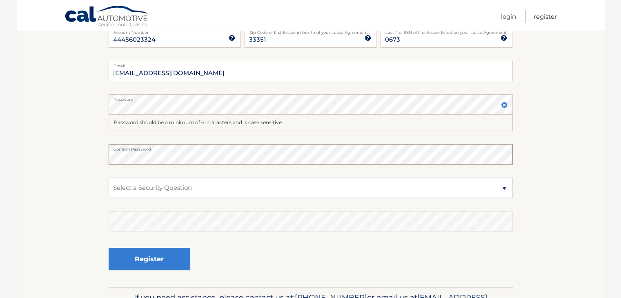 This screenshot has width=621, height=298. What do you see at coordinates (310, 38) in the screenshot?
I see `input: Zip Code` at bounding box center [310, 38].